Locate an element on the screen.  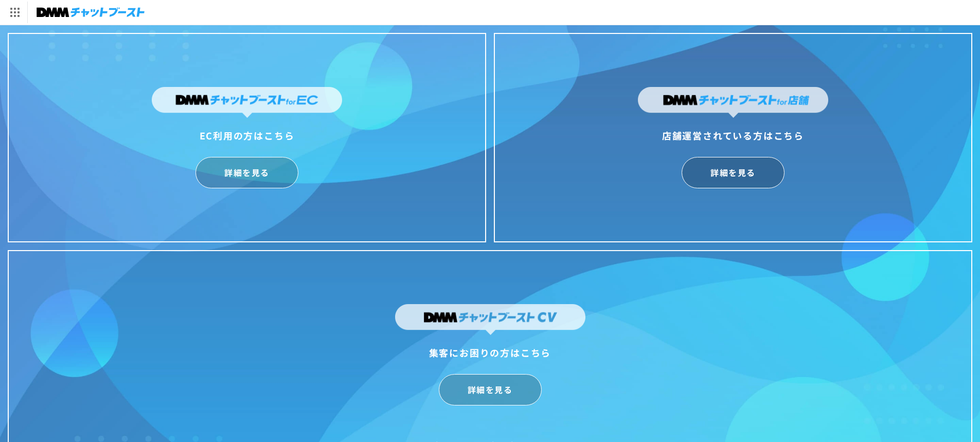
img: サービス is located at coordinates (14, 13).